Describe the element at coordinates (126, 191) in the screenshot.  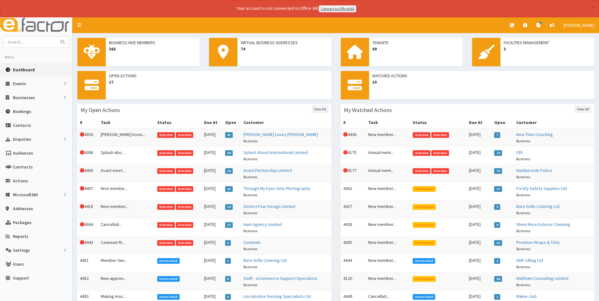
I see `td: Hive membe...` at that location.